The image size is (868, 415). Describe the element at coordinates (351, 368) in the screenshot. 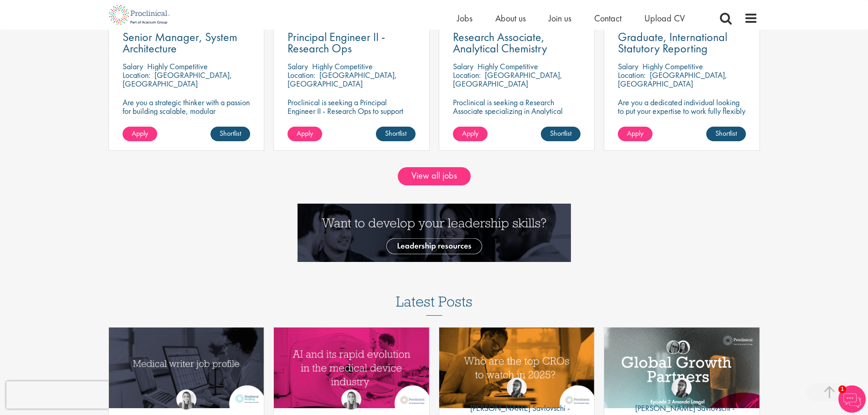

I see `img: AI and Its Impact on the Medical Device Industry | Proclinical` at that location.